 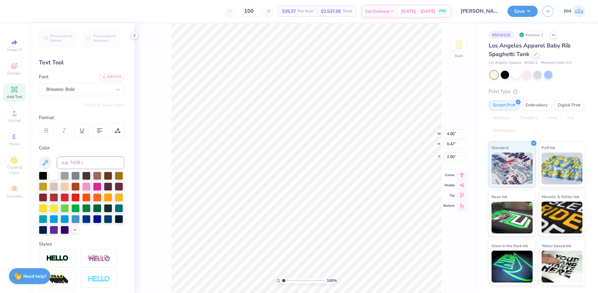 I want to click on span: Neon Ink, so click(x=499, y=197).